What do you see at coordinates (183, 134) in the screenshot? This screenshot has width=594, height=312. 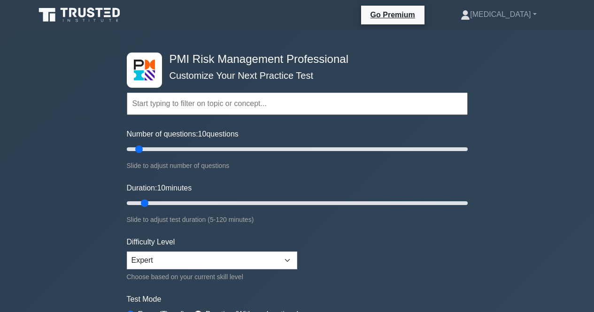 I see `label: Number of questions: questions` at bounding box center [183, 134].